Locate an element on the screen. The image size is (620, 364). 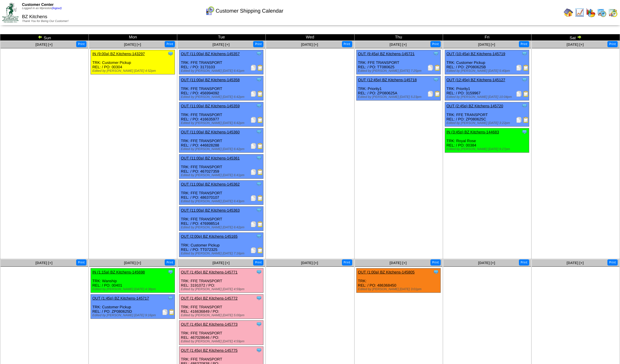
span: Customer Center is located at coordinates (38, 4).